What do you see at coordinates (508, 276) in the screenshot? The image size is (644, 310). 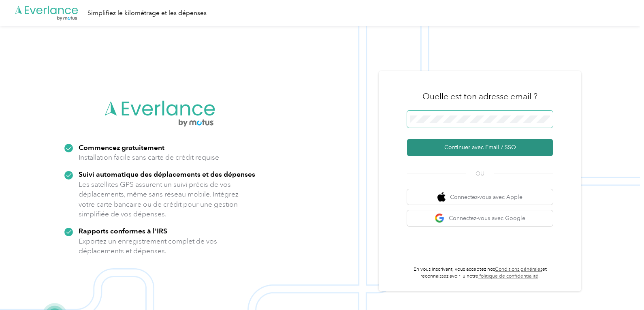 I see `a: Politique de confidentialité` at bounding box center [508, 276].